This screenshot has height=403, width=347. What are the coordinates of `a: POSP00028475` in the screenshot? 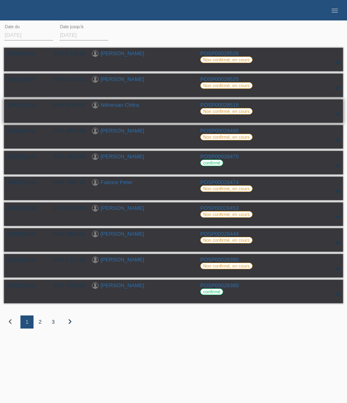 It's located at (220, 156).